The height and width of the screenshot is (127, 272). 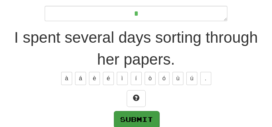 I want to click on button: è, so click(x=94, y=79).